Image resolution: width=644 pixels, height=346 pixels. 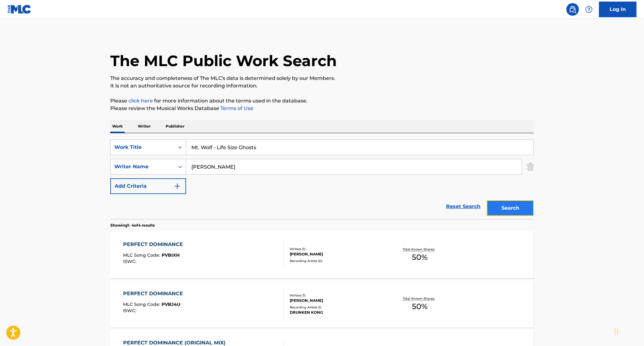 What do you see at coordinates (572, 9) in the screenshot?
I see `a: Public Search` at bounding box center [572, 9].